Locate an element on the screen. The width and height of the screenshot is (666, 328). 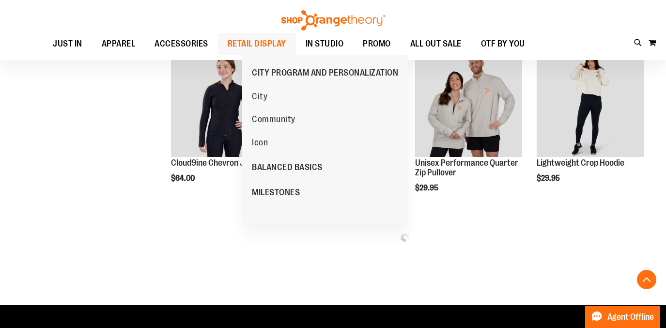
button: Back To Top is located at coordinates (647, 279).